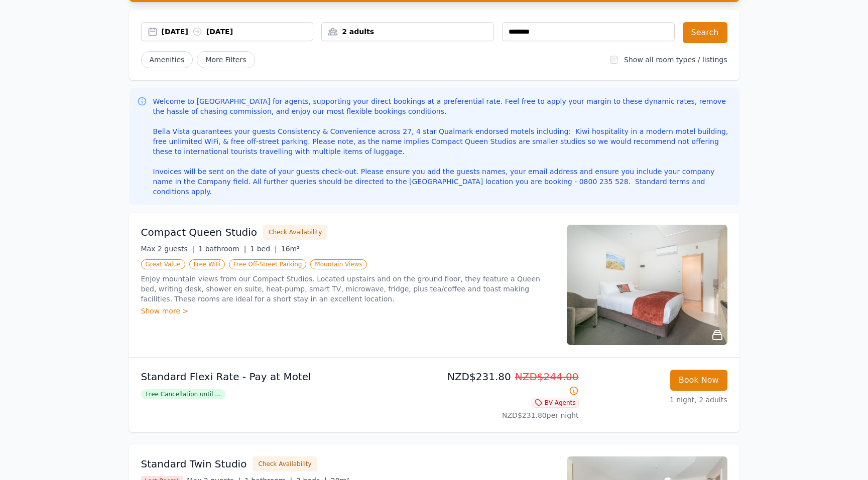 The width and height of the screenshot is (868, 480). What do you see at coordinates (193, 464) in the screenshot?
I see `h3: Standard Twin Studio` at bounding box center [193, 464].